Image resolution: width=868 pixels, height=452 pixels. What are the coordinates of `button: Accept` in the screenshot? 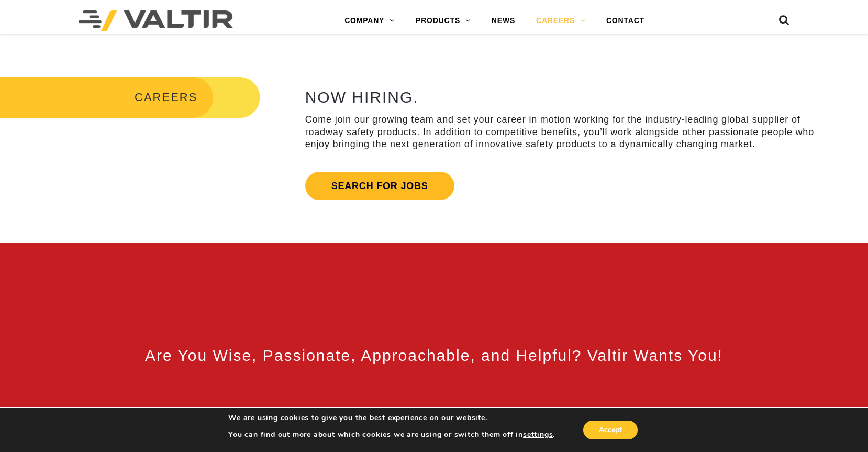 It's located at (611, 430).